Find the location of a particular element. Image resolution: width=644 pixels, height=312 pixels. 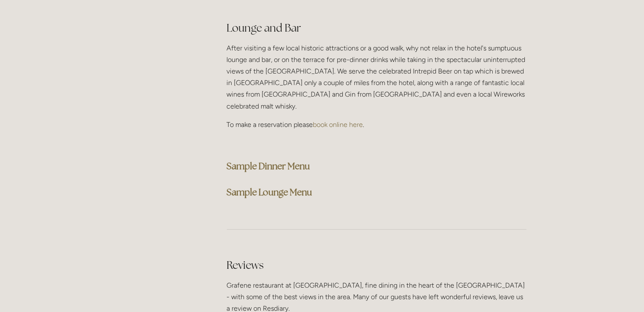

strong: Sample Dinner Menu is located at coordinates (268, 166).